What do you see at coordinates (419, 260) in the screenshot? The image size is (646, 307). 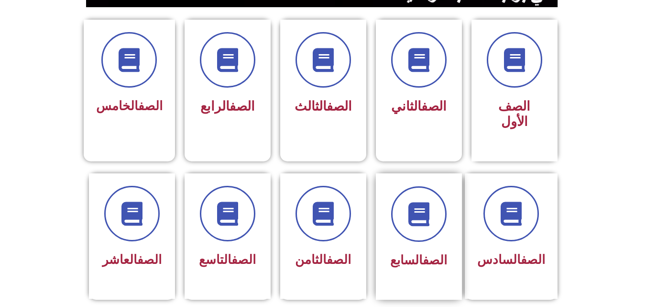 I see `span: السابع` at bounding box center [419, 260].